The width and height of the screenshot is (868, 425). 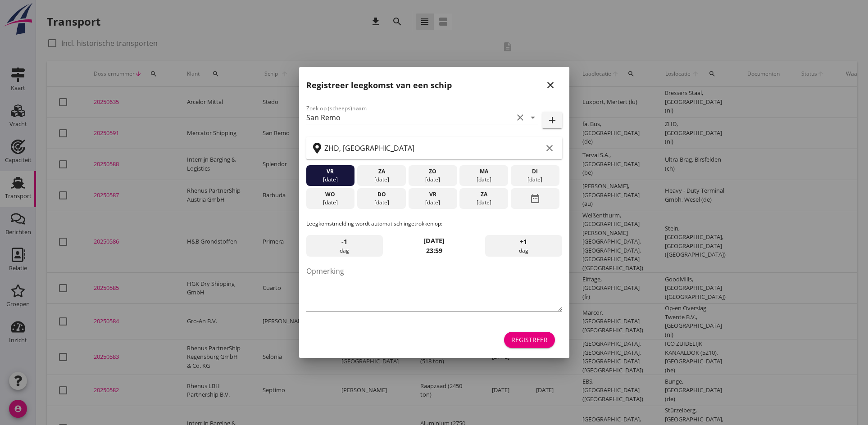 What do you see at coordinates (409, 118) in the screenshot?
I see `input: Zoek op (scheeps)naam` at bounding box center [409, 118].